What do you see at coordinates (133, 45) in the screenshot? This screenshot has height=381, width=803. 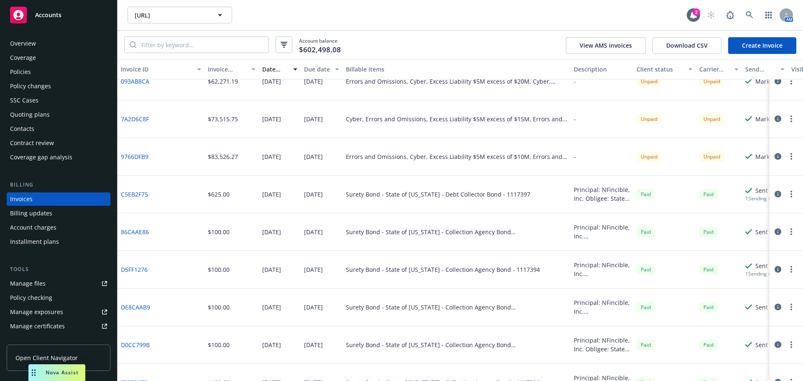 I see `svg: Search` at bounding box center [133, 45].